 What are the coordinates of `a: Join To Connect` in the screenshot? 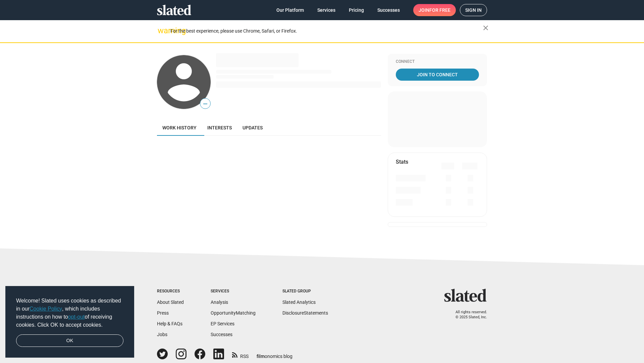 It's located at (437, 75).